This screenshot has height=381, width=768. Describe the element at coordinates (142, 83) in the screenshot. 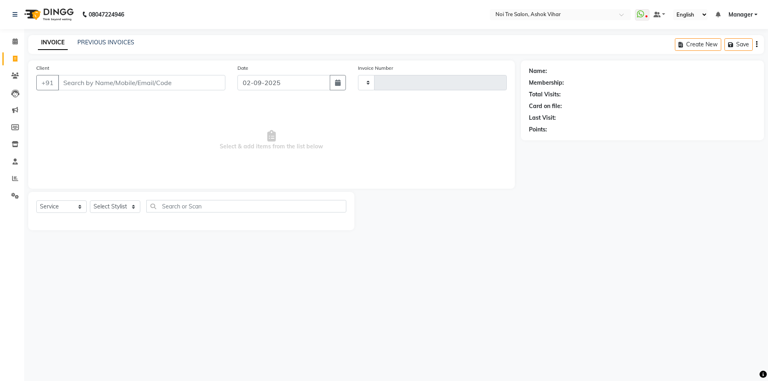

I see `input: Search by Name/Mobile/Email/Code` at that location.